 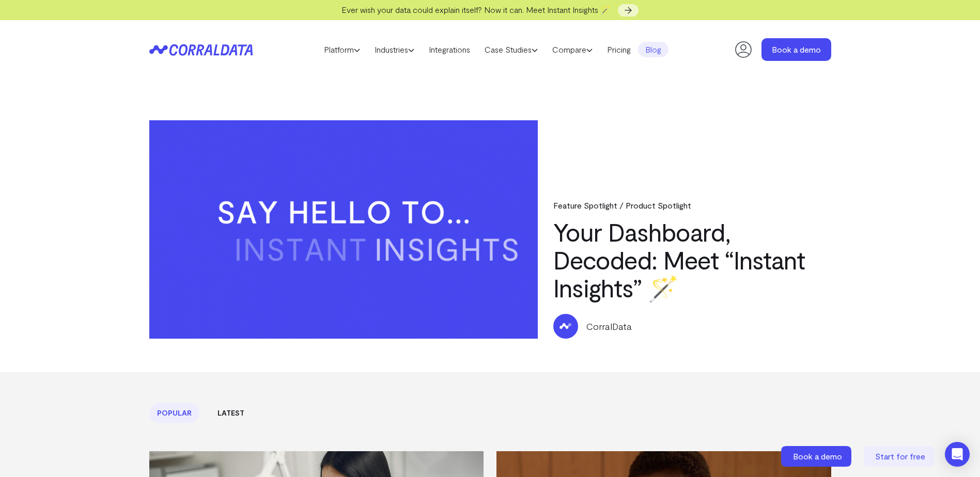 I want to click on a: Platform, so click(x=342, y=49).